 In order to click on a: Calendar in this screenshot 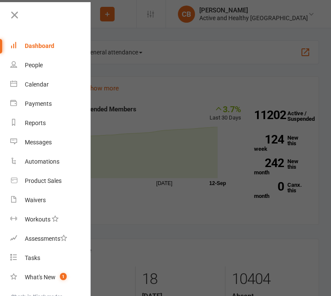, I will do `click(51, 84)`.